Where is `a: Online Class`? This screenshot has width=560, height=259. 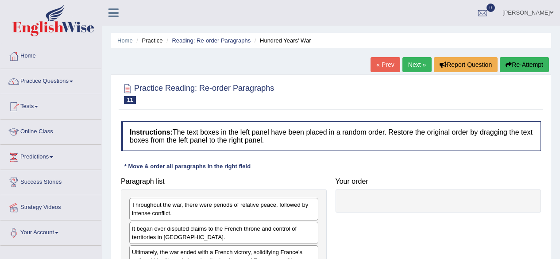 a: Online Class is located at coordinates (51, 131).